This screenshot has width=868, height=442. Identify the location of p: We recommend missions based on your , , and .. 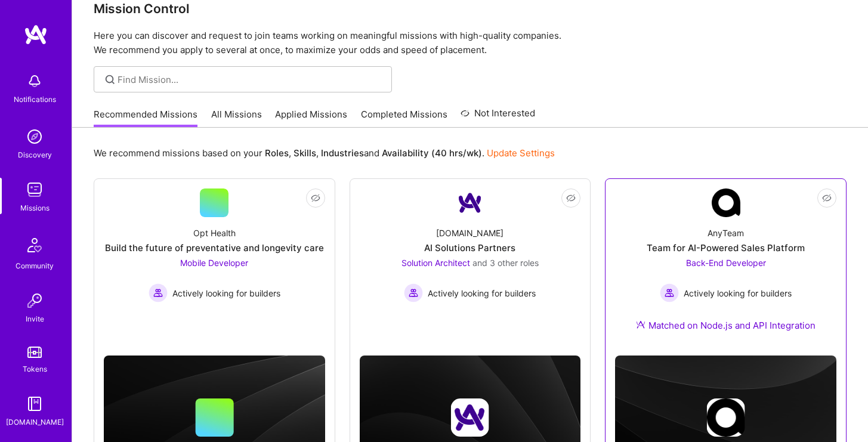
(324, 153).